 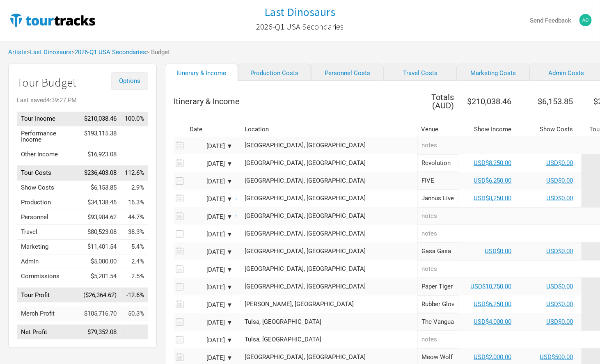 I want to click on td: Tour Costs, so click(x=48, y=173).